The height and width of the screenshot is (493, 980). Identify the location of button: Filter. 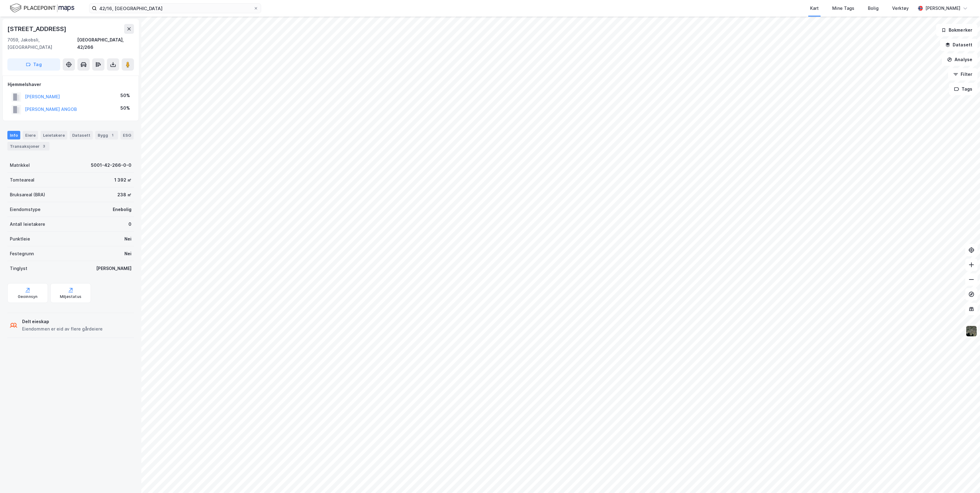
(963, 75).